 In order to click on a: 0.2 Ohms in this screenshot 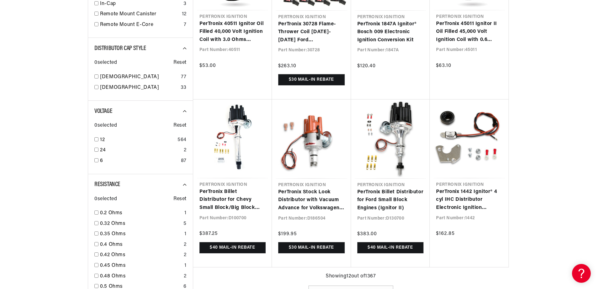, I will do `click(141, 213)`.